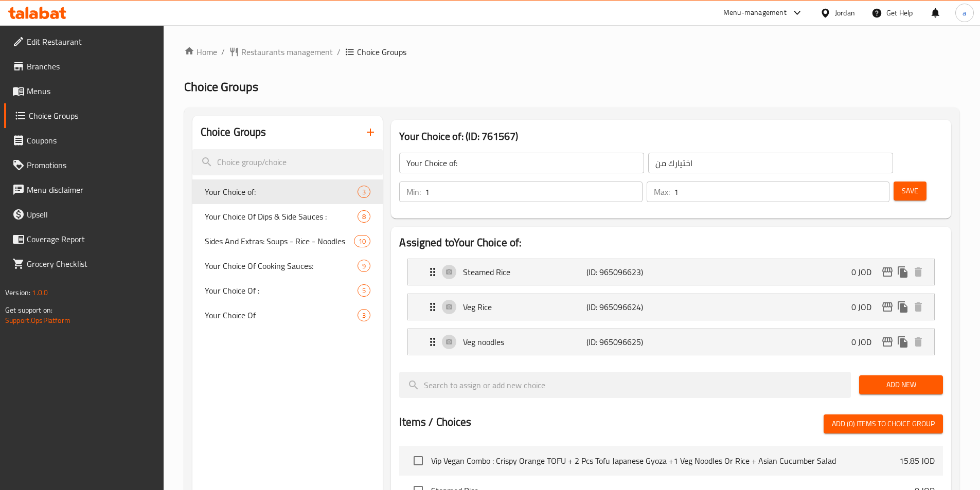  What do you see at coordinates (911, 191) in the screenshot?
I see `button: Save` at bounding box center [911, 191].